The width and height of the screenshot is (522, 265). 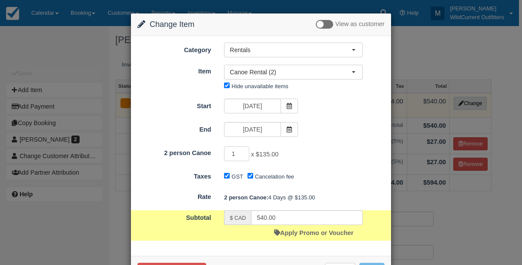 I want to click on label: Cancelation fee, so click(x=275, y=177).